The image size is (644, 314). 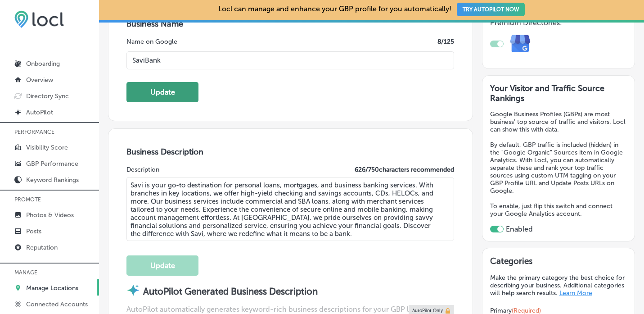 I want to click on p: Onboarding, so click(x=42, y=63).